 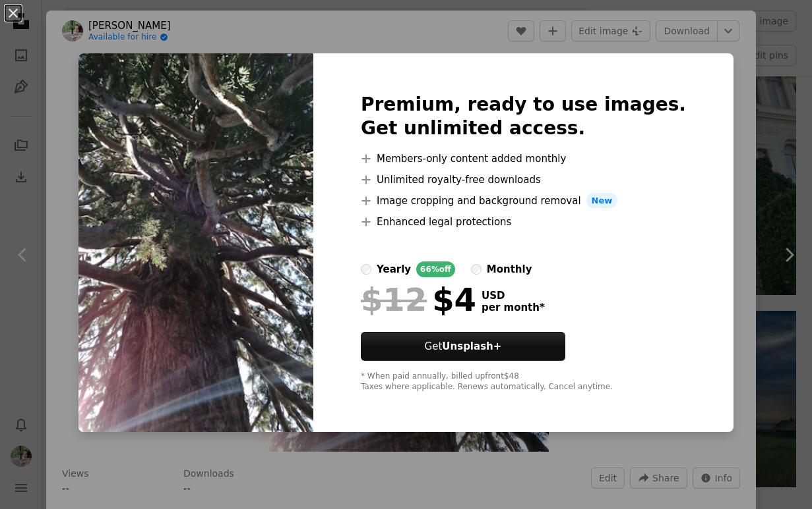 I want to click on div: yearly, so click(x=393, y=270).